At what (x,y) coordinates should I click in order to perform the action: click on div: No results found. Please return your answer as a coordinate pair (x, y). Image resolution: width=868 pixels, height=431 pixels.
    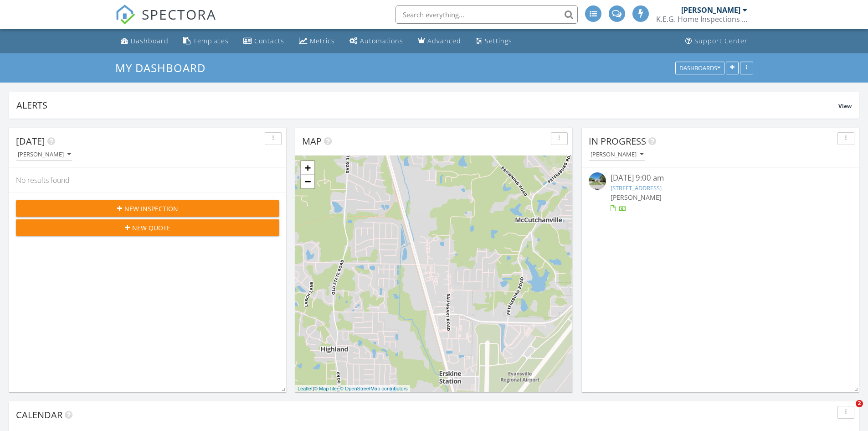
    Looking at the image, I should click on (147, 180).